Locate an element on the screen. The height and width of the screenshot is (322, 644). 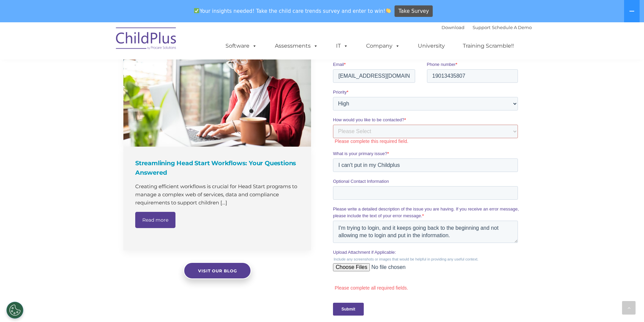
button: Cookies Settings is located at coordinates (15, 310).